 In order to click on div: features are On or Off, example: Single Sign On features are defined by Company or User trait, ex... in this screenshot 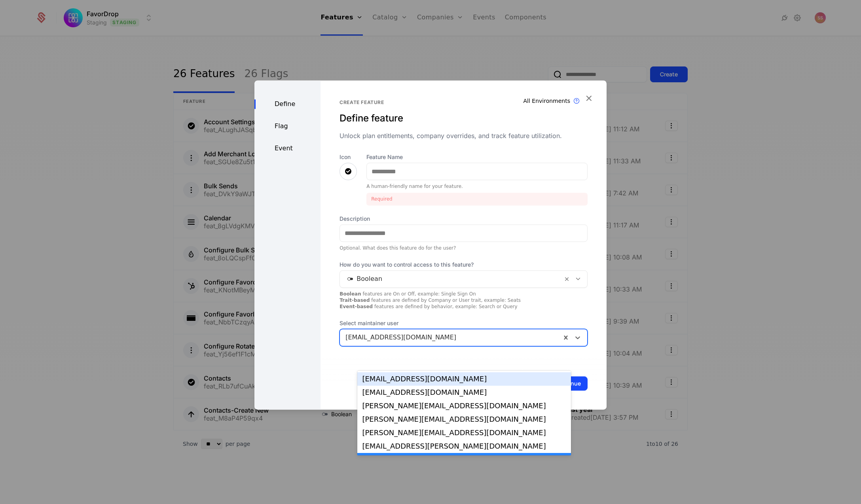, I will do `click(464, 300)`.